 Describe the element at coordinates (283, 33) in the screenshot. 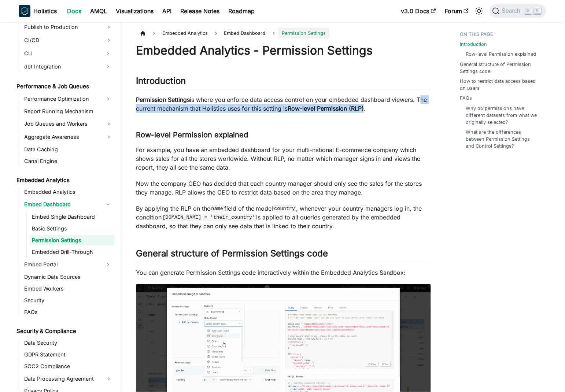

I see `nav: Breadcrumbs` at that location.